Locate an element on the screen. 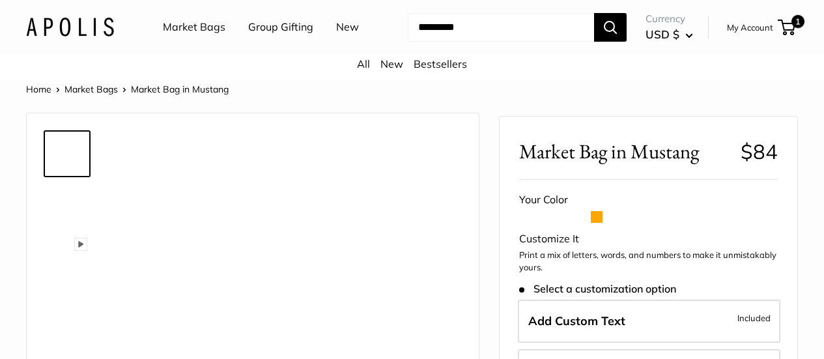 Image resolution: width=824 pixels, height=359 pixels. label: Add Custom Text is located at coordinates (648, 321).